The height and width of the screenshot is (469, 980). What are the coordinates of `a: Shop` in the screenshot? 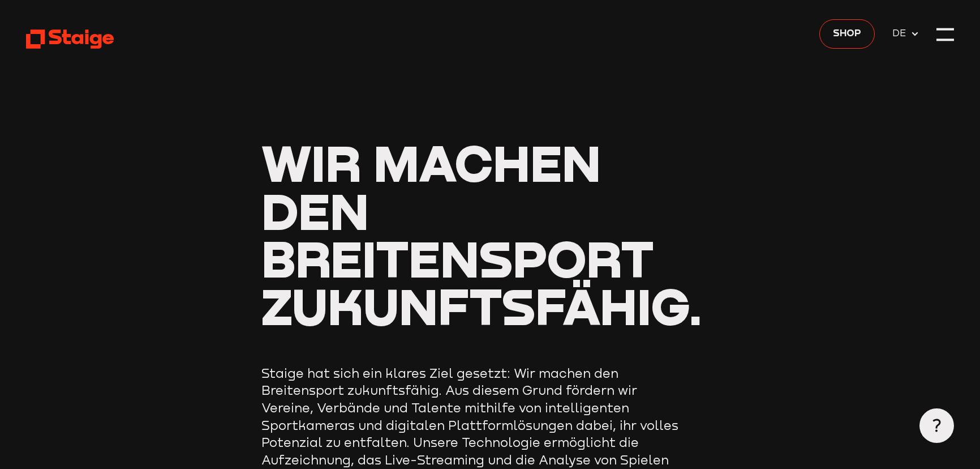 It's located at (847, 34).